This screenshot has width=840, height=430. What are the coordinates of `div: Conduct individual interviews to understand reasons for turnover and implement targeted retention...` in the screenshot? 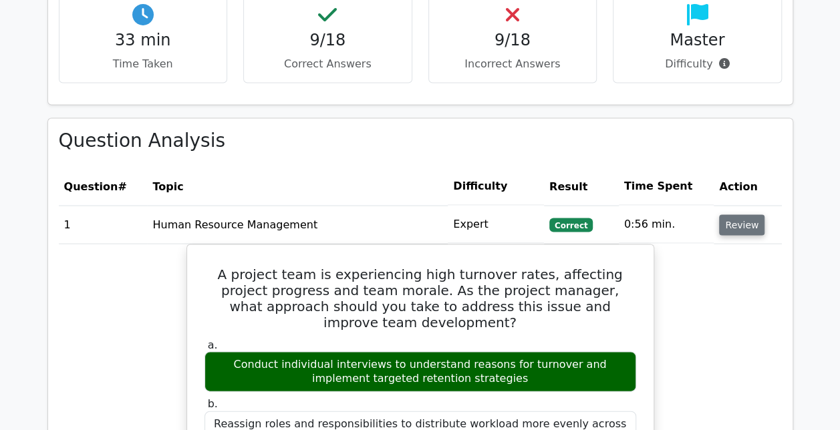 It's located at (420, 372).